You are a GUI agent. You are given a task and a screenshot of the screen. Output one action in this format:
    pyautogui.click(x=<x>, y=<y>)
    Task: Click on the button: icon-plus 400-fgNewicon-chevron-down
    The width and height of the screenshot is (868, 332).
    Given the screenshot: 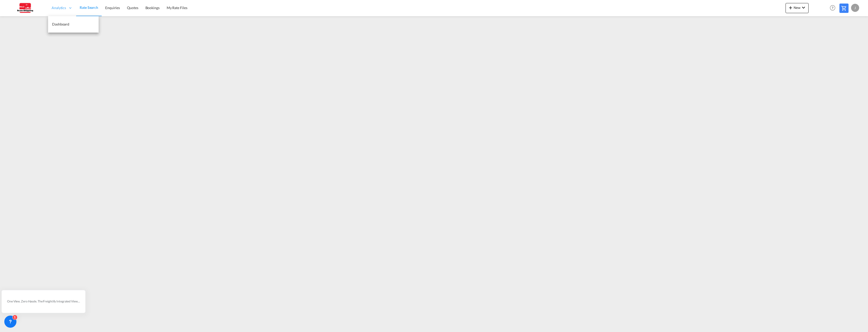 What is the action you would take?
    pyautogui.click(x=797, y=8)
    